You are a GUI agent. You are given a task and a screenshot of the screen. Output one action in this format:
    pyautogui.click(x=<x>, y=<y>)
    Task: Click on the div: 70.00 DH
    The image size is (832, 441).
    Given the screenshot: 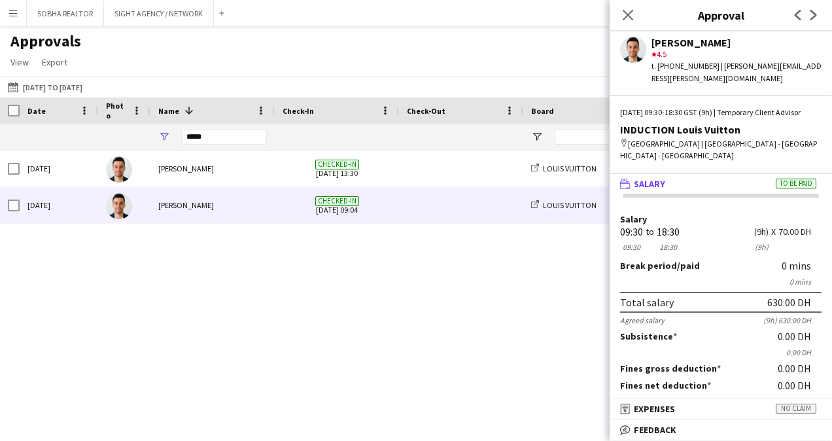 What is the action you would take?
    pyautogui.click(x=800, y=232)
    